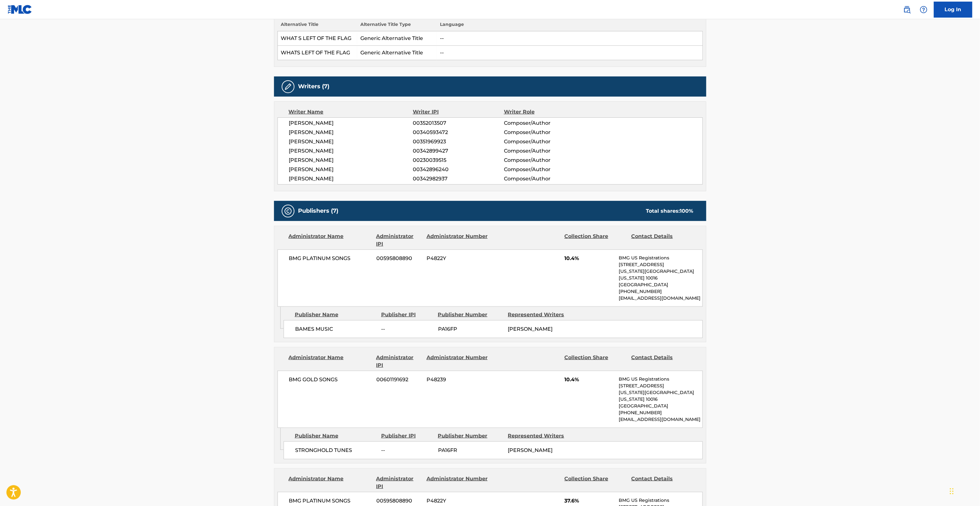 Image resolution: width=980 pixels, height=506 pixels. I want to click on span: P48239, so click(458, 380).